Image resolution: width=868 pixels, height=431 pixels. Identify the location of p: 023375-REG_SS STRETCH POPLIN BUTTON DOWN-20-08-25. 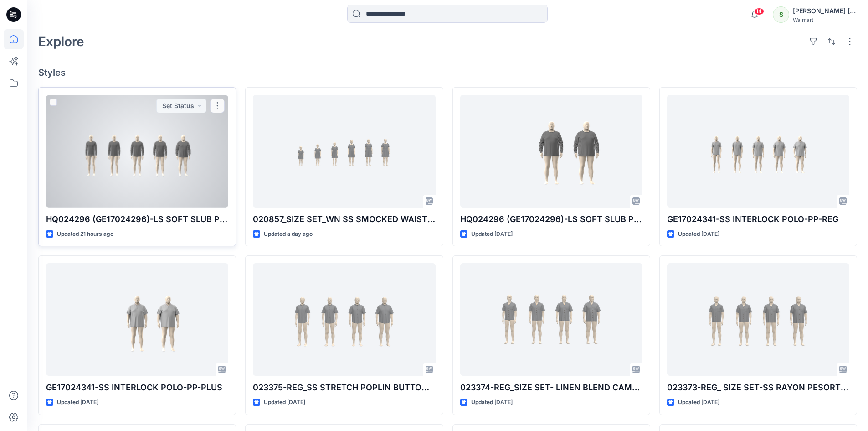
(344, 388).